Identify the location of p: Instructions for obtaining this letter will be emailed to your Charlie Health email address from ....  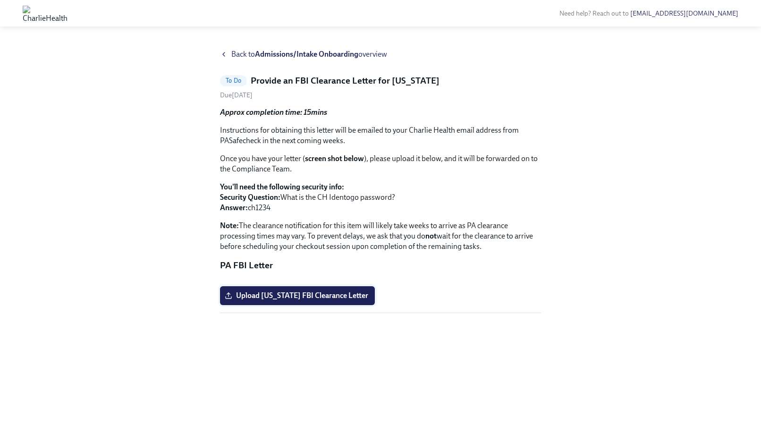
(381, 136).